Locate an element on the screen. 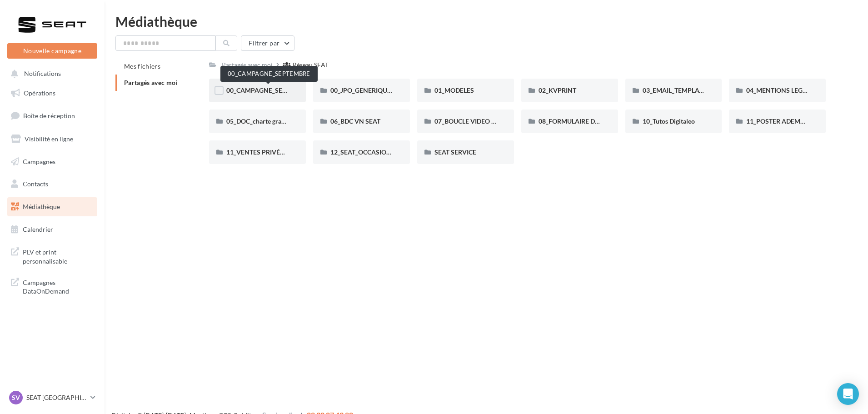  div: 00_CAMPAGNE_SEPTEMBRE is located at coordinates (269, 74).